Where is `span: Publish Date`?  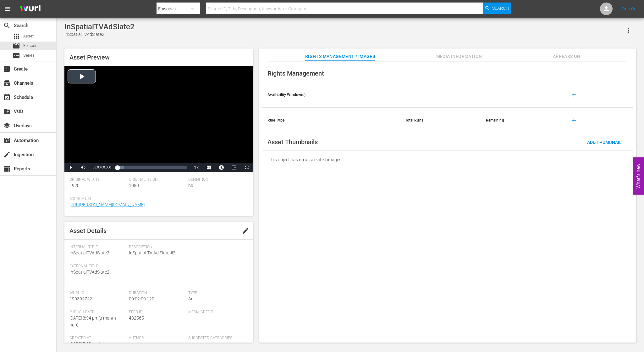
span: Publish Date is located at coordinates (97, 313).